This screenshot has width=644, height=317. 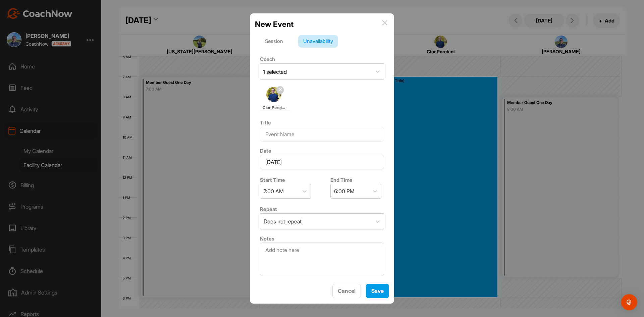 I want to click on button: Cancel, so click(x=347, y=291).